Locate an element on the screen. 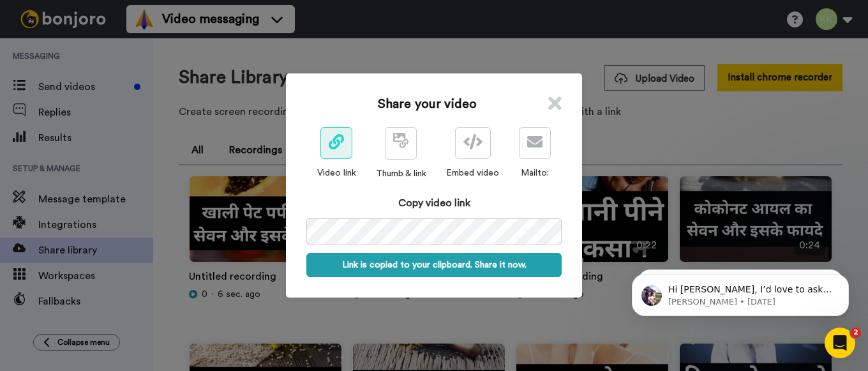 This screenshot has height=371, width=868. div: Mailto: is located at coordinates (535, 173).